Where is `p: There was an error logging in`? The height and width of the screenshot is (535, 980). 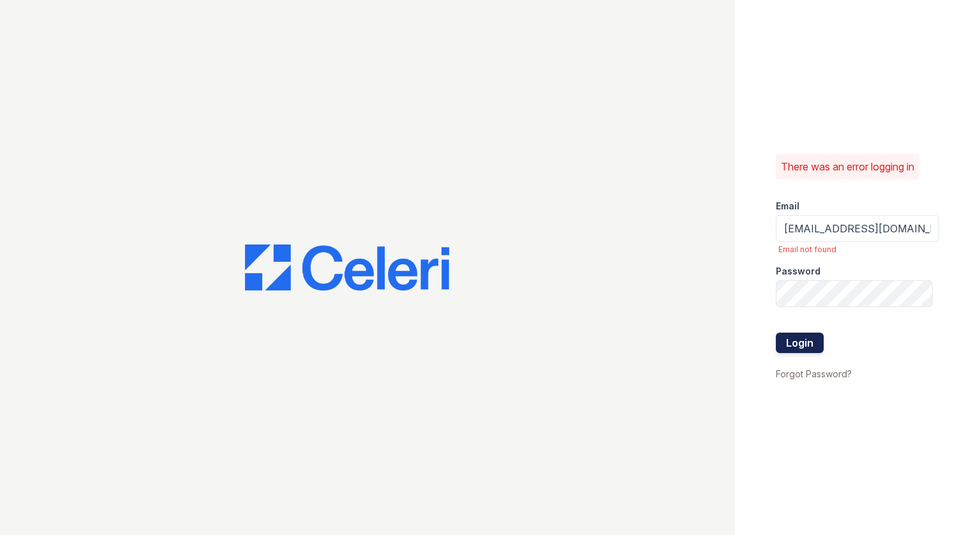 p: There was an error logging in is located at coordinates (847, 167).